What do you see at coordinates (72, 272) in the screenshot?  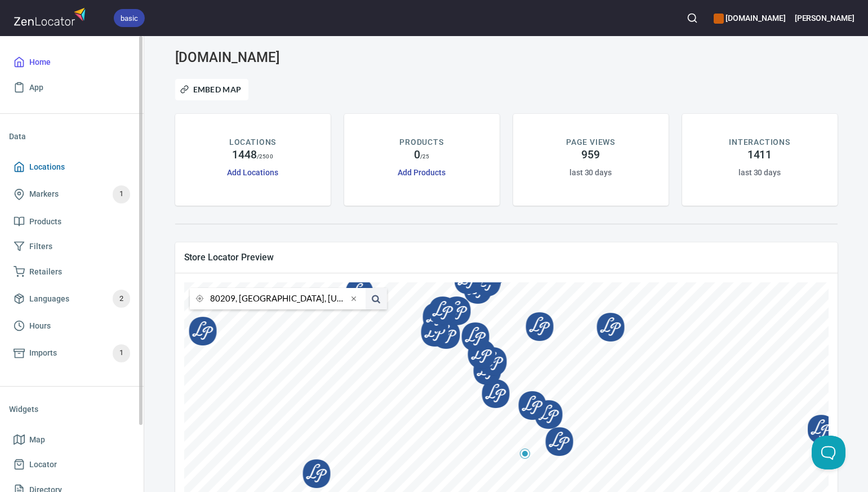 I see `a: Retailers` at bounding box center [72, 272].